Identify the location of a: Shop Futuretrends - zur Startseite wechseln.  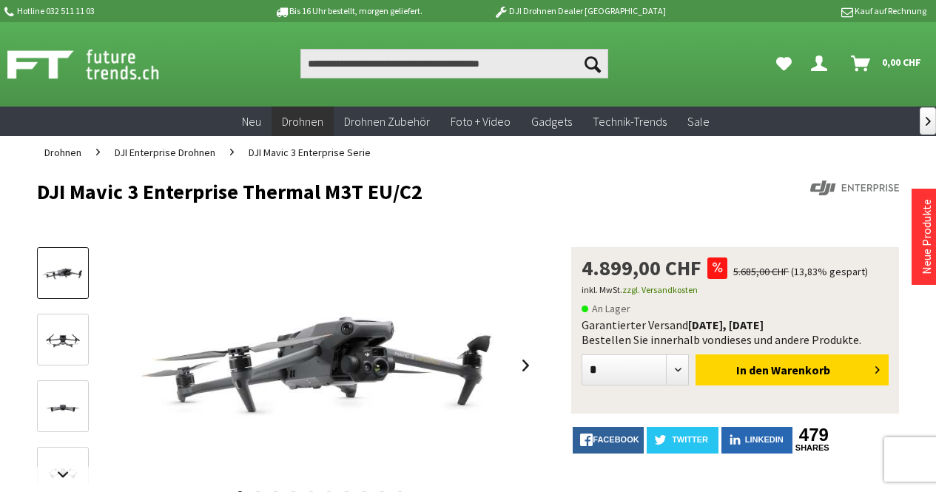
(99, 64).